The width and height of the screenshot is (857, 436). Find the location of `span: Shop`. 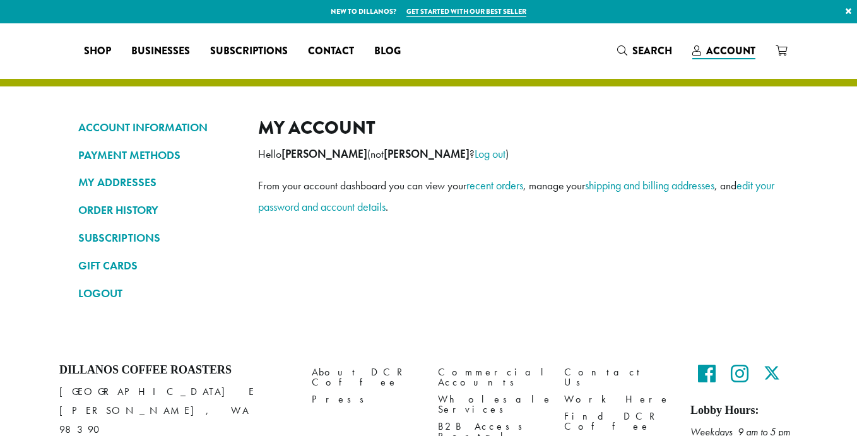

span: Shop is located at coordinates (97, 51).